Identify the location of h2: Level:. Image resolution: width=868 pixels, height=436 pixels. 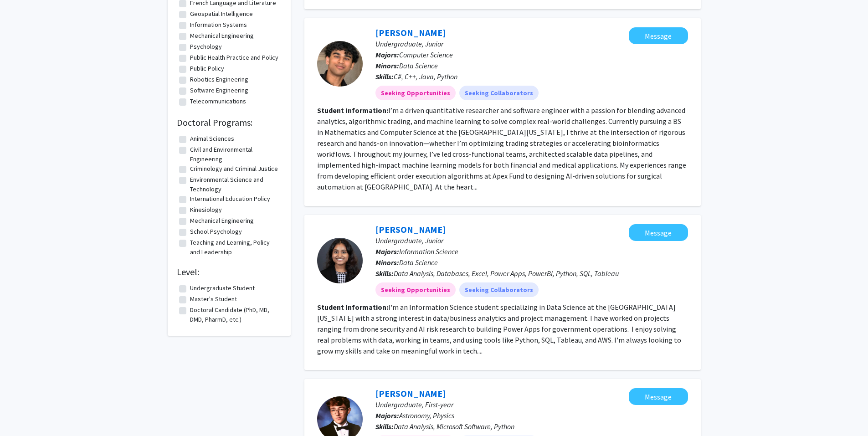
(229, 272).